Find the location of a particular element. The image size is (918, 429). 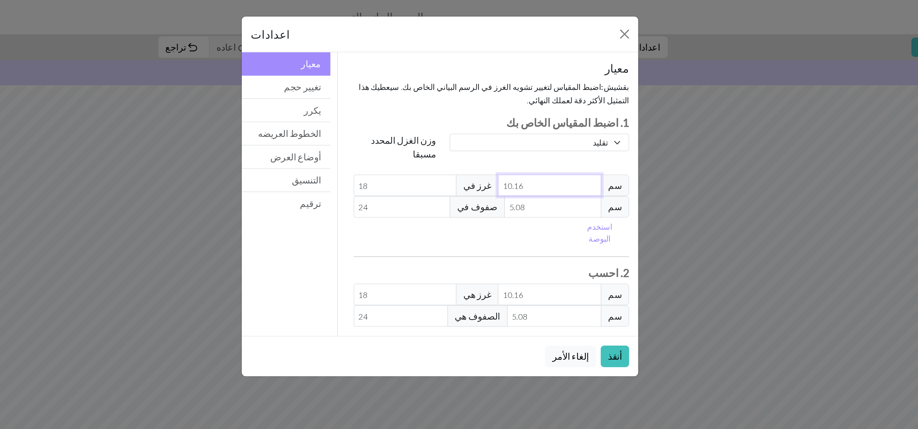

button: معيار is located at coordinates (361, 40).